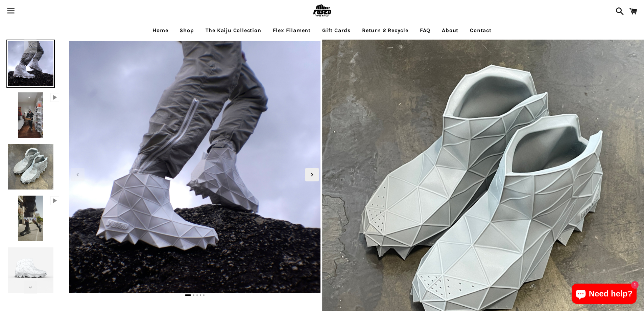  I want to click on span: Go to slide 2, so click(194, 295).